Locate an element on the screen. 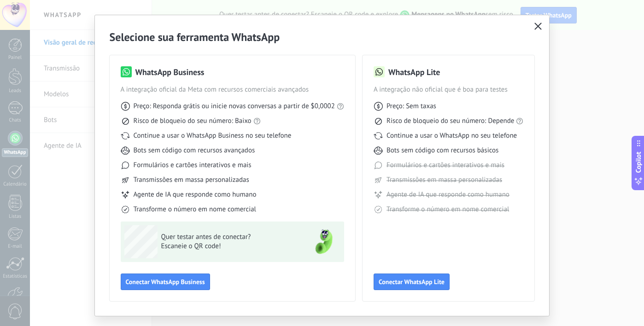 This screenshot has height=326, width=644. span: Continue a usar o WhatsApp Business no seu telefone is located at coordinates (213, 136).